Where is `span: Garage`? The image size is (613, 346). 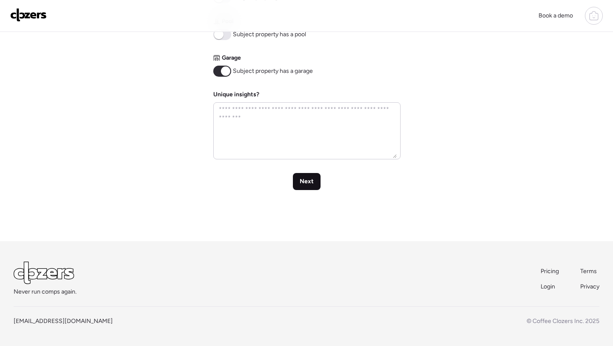
span: Garage is located at coordinates (231, 58).